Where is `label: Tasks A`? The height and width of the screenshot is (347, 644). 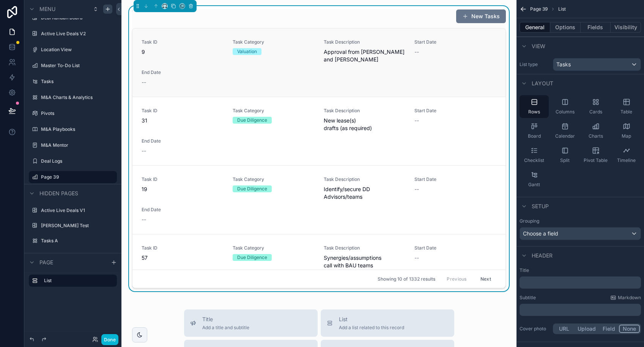
label: Tasks A is located at coordinates (79, 241).